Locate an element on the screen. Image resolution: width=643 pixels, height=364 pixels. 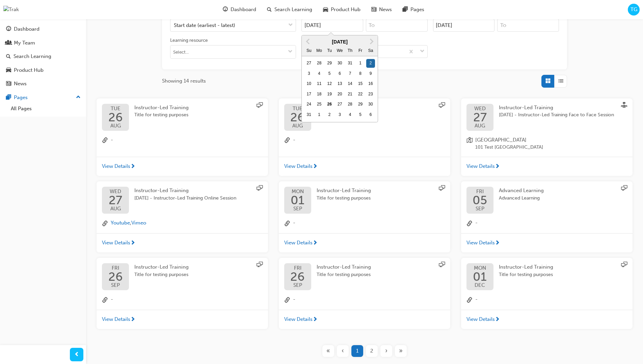
div: Choose Sunday, August 3rd, 2025 is located at coordinates (309, 74).